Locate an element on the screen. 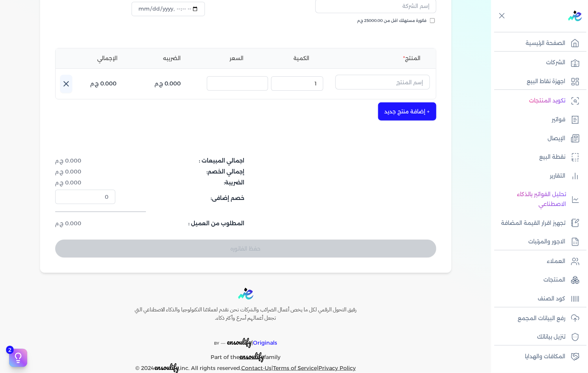 The height and width of the screenshot is (373, 588). p: التقارير is located at coordinates (557, 176).